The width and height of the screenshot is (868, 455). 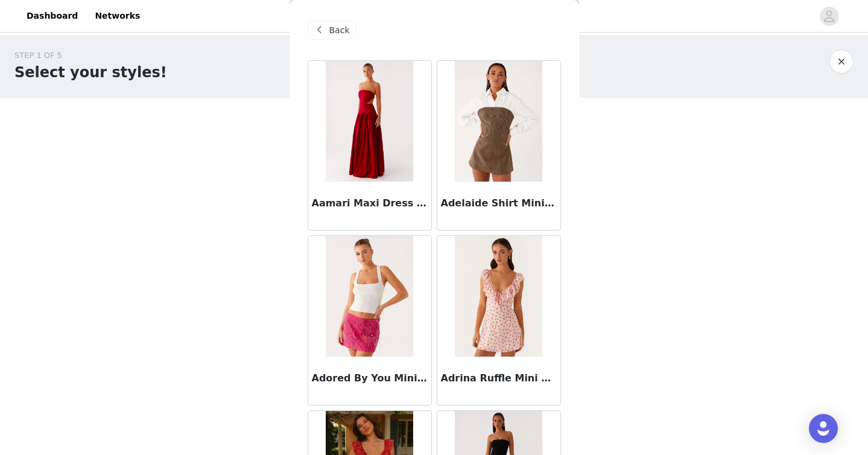 What do you see at coordinates (829, 16) in the screenshot?
I see `div: avatar` at bounding box center [829, 16].